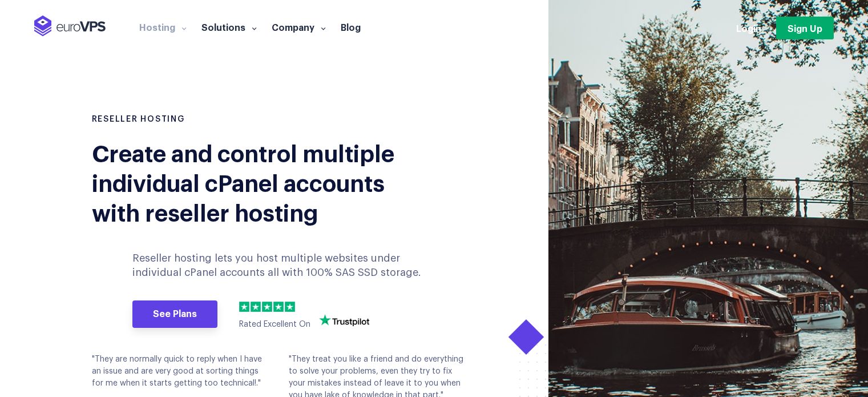 The image size is (868, 397). What do you see at coordinates (278, 307) in the screenshot?
I see `img: 4` at bounding box center [278, 307].